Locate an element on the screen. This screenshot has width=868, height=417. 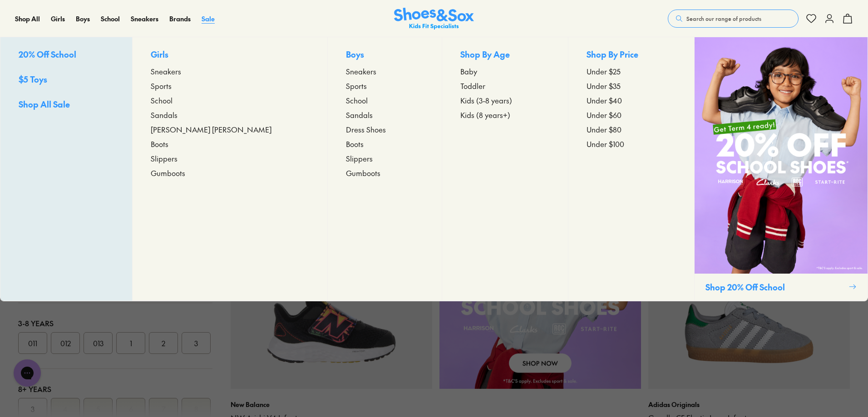
p: Girls is located at coordinates (229, 55).